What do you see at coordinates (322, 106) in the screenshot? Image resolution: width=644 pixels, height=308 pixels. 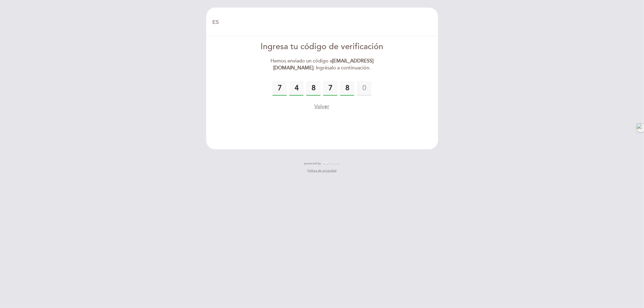 I see `button: Volver` at bounding box center [322, 106].